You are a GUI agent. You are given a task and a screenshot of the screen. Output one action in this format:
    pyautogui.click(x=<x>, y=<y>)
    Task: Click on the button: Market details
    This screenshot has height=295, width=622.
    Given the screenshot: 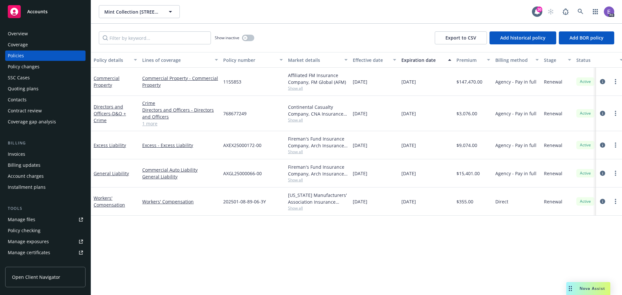 What is the action you would take?
    pyautogui.click(x=318, y=60)
    